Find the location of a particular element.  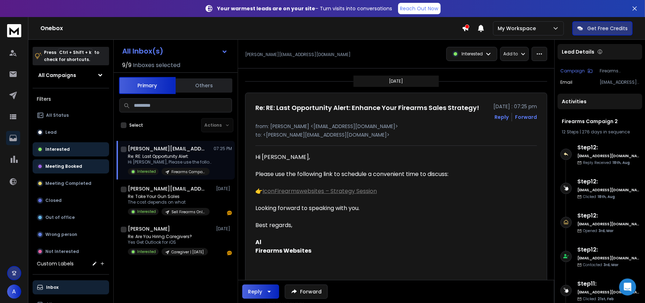

span: 18th, Aug is located at coordinates (606, 196).